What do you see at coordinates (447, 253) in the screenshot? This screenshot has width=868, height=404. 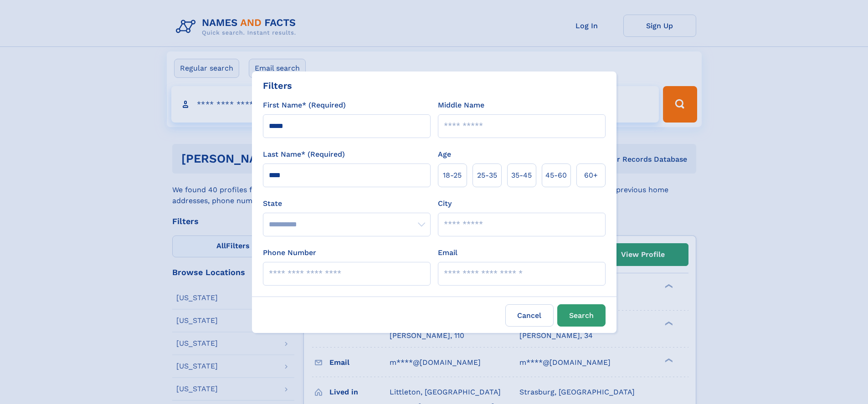 I see `label: Email` at bounding box center [447, 253].